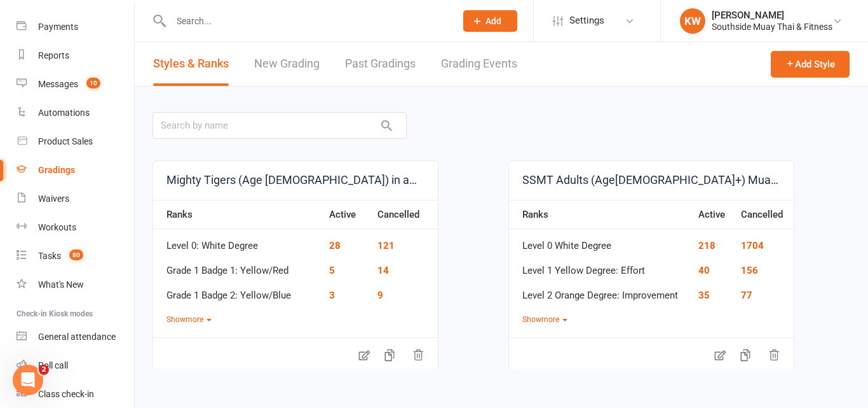 The image size is (868, 408). What do you see at coordinates (238, 241) in the screenshot?
I see `td: Level 0: White Degree` at bounding box center [238, 241].